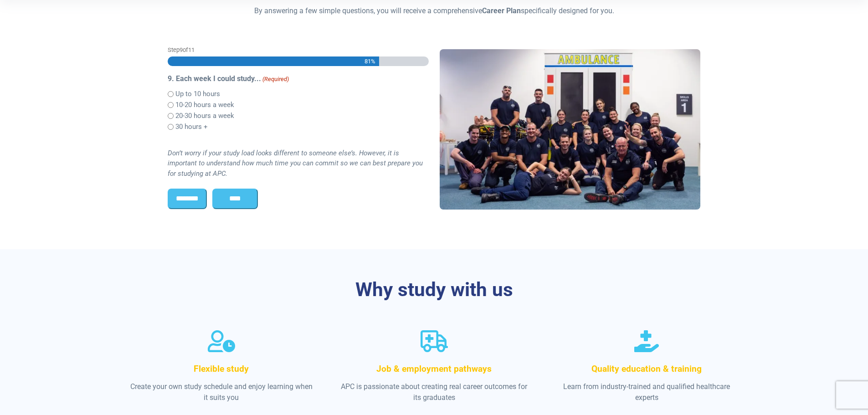 This screenshot has height=415, width=868. What do you see at coordinates (434, 392) in the screenshot?
I see `p: APC is passionate about creating real career outcomes for its graduates` at bounding box center [434, 392].